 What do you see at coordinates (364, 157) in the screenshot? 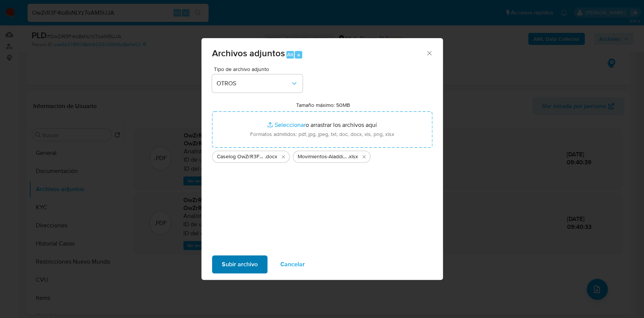
I see `button: Eliminar Movimientos-Aladdin- Nahuel Matias Benitez.xlsx` at bounding box center [364, 157].